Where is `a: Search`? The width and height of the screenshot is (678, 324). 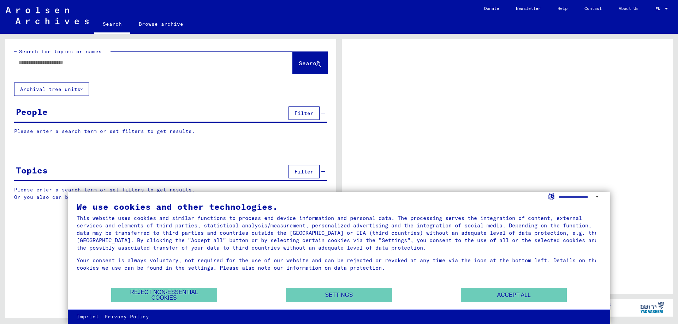 a: Search is located at coordinates (112, 25).